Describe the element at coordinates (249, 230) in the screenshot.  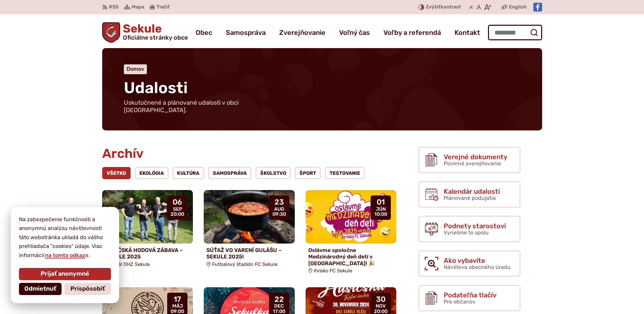
I see `a: SÚŤAŽ VO VARENÍ GULÁŠU – SEKULE 2025! Futbalový štadión FC Sekule 23 aug 09:30` at that location.